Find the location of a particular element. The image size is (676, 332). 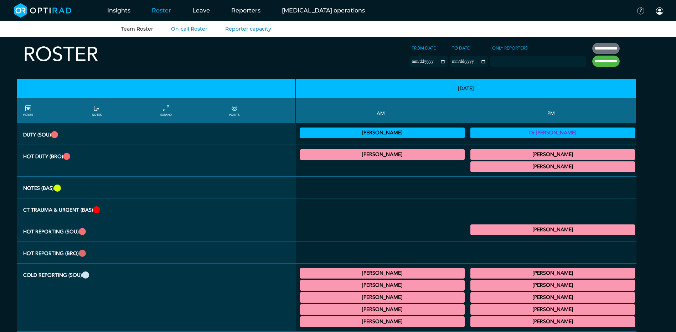

th: Hot Reporting (BRO) is located at coordinates (156, 253).